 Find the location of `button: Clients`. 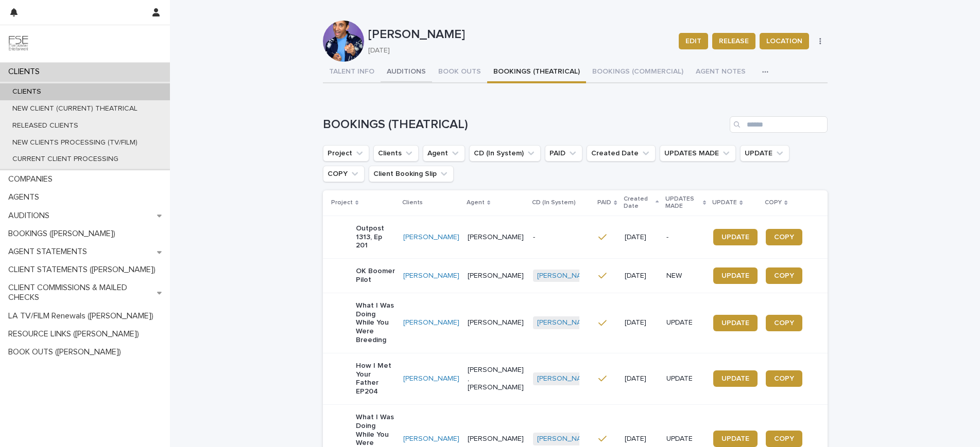

button: Clients is located at coordinates (396, 153).